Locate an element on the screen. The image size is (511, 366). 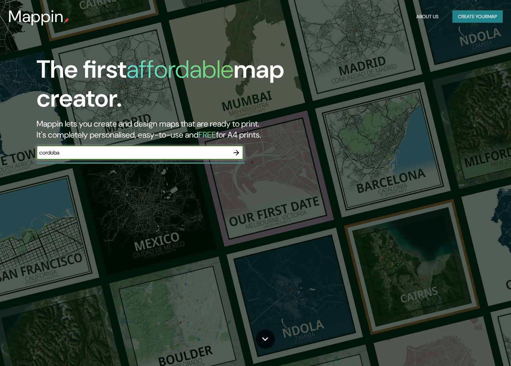
h3: Mappin is located at coordinates (36, 17).